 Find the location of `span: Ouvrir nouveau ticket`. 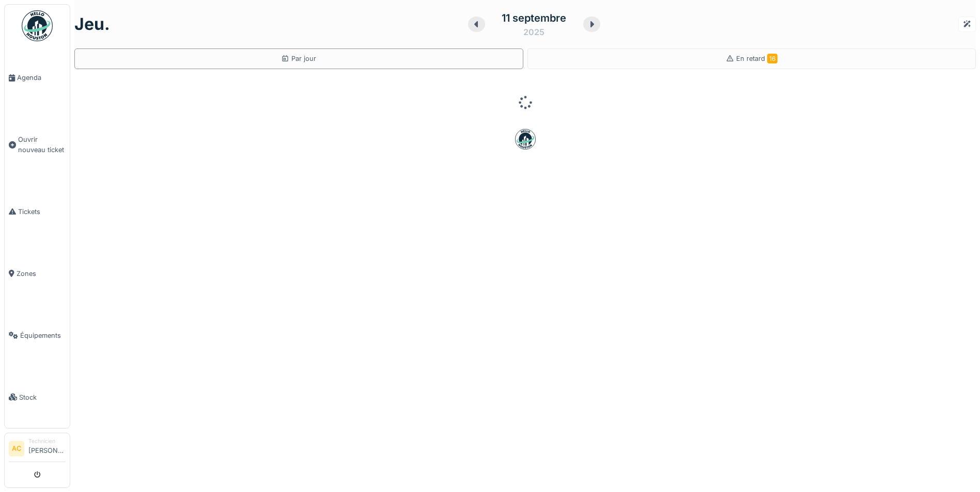

span: Ouvrir nouveau ticket is located at coordinates (42, 145).